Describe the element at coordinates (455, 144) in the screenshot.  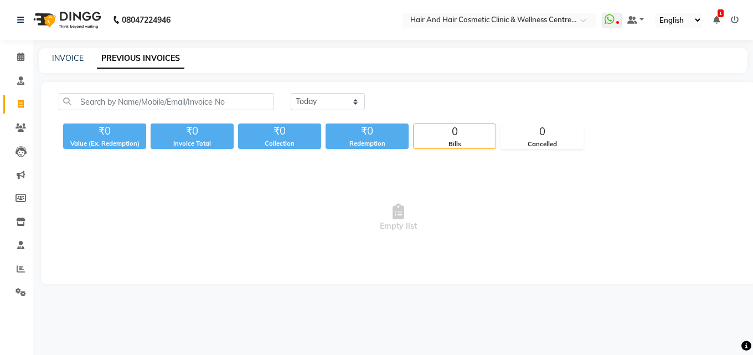
I see `div: Bills` at that location.